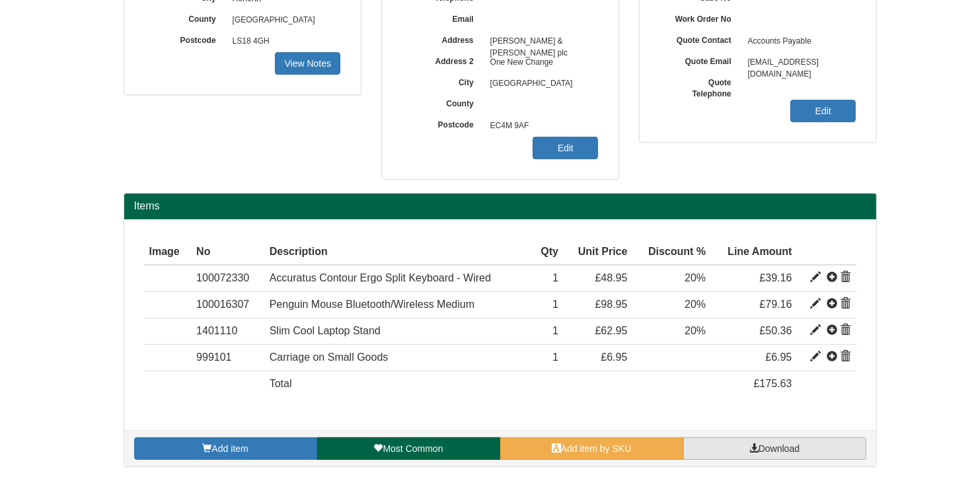  I want to click on th: Image, so click(168, 252).